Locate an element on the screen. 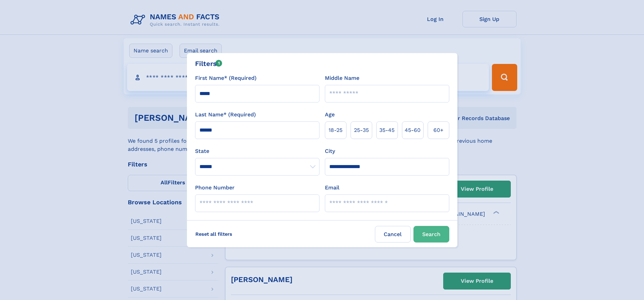 The height and width of the screenshot is (300, 644). label: Age is located at coordinates (330, 115).